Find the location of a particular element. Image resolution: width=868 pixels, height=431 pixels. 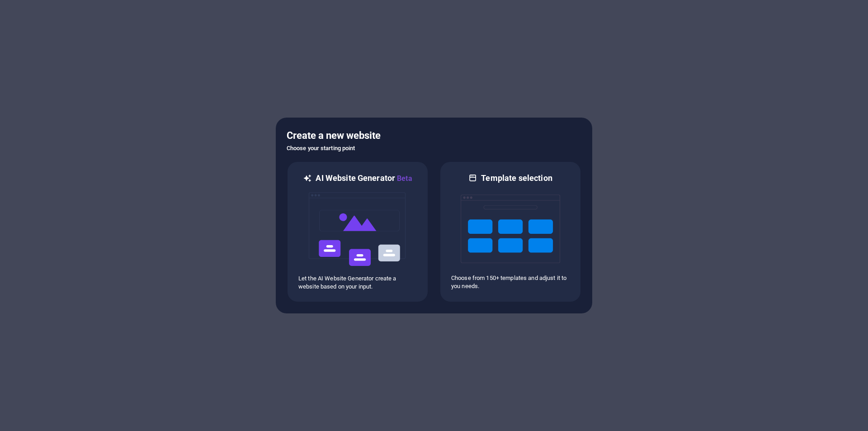

p: Choose from 150+ templates and adjust it to you needs. is located at coordinates (511, 282).